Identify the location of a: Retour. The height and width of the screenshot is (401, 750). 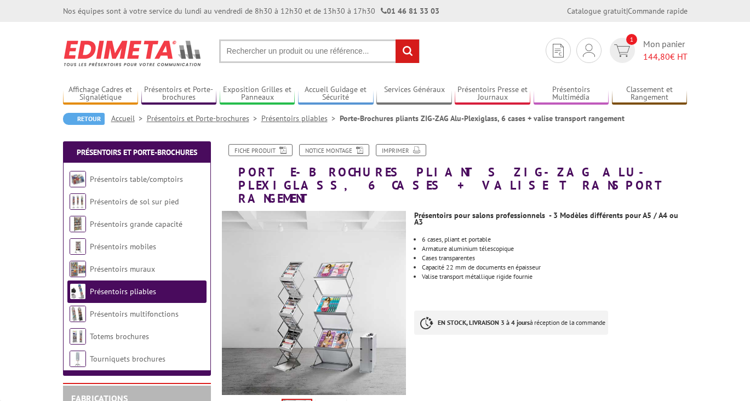
(84, 119).